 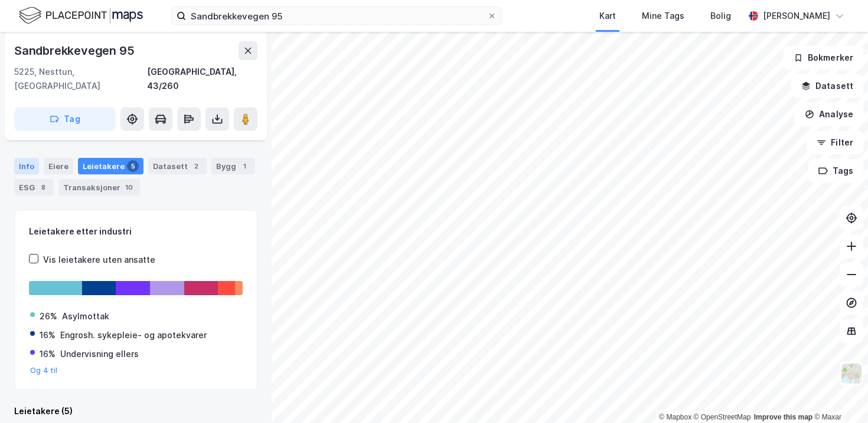 What do you see at coordinates (129, 187) in the screenshot?
I see `div: 10` at bounding box center [129, 187].